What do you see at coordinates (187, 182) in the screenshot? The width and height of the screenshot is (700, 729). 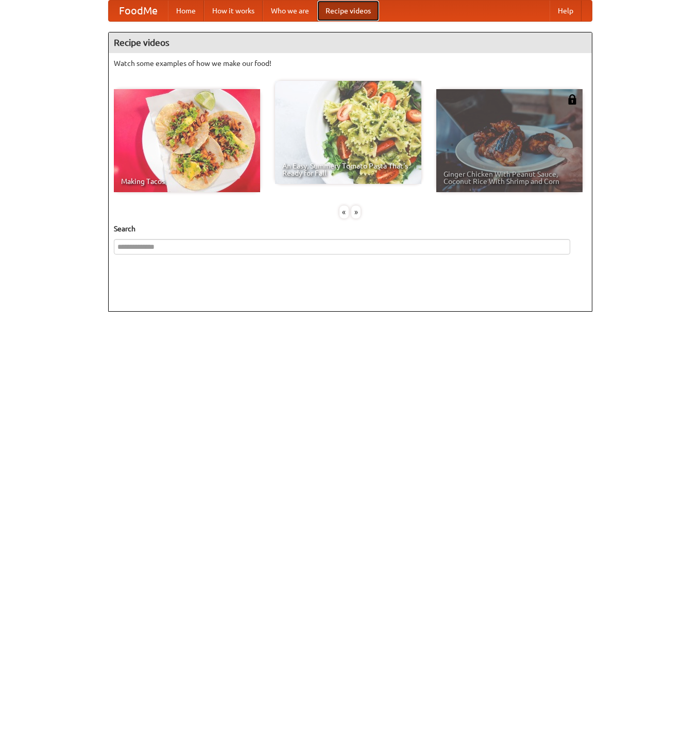 I see `span: Making Tacos` at bounding box center [187, 182].